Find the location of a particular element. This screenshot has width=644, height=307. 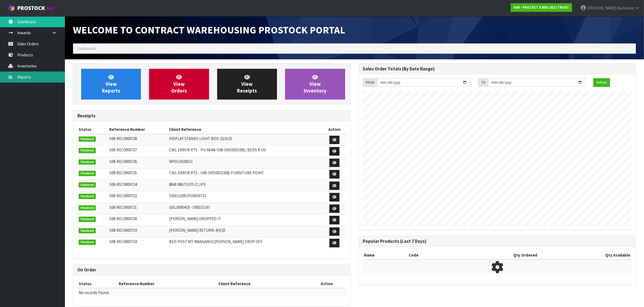

span: S08-REC0000719 is located at coordinates (123, 230).